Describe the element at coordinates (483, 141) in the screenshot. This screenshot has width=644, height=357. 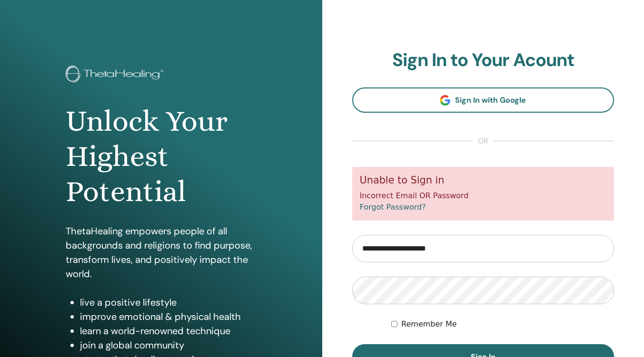
I see `span: or` at that location.